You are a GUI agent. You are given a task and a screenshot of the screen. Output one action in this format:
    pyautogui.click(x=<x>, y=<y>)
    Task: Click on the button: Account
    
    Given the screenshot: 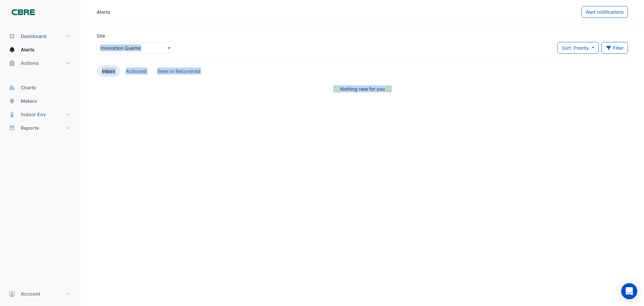 What is the action you would take?
    pyautogui.click(x=40, y=294)
    